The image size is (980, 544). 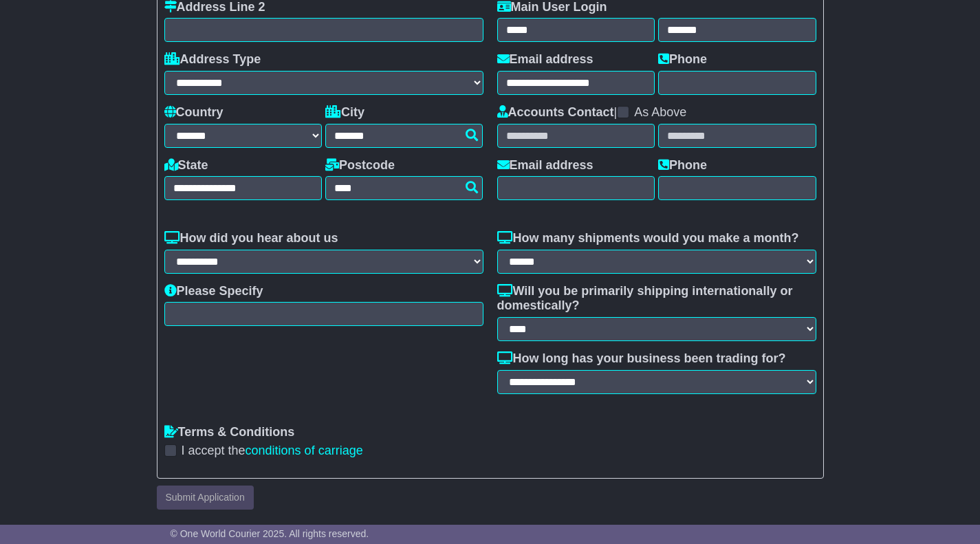 I want to click on label: As Above, so click(x=660, y=113).